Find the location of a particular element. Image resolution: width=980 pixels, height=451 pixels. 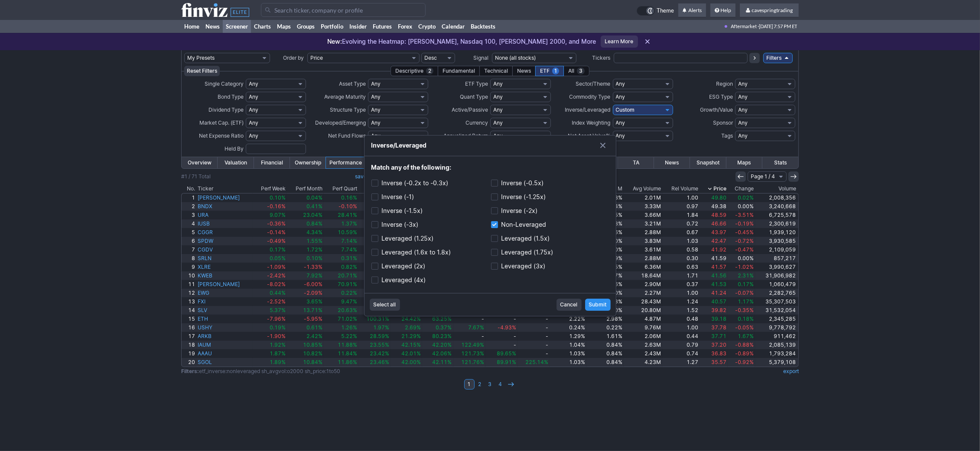

input: Leveraged (1.6x to 1.8x) is located at coordinates (374, 253).